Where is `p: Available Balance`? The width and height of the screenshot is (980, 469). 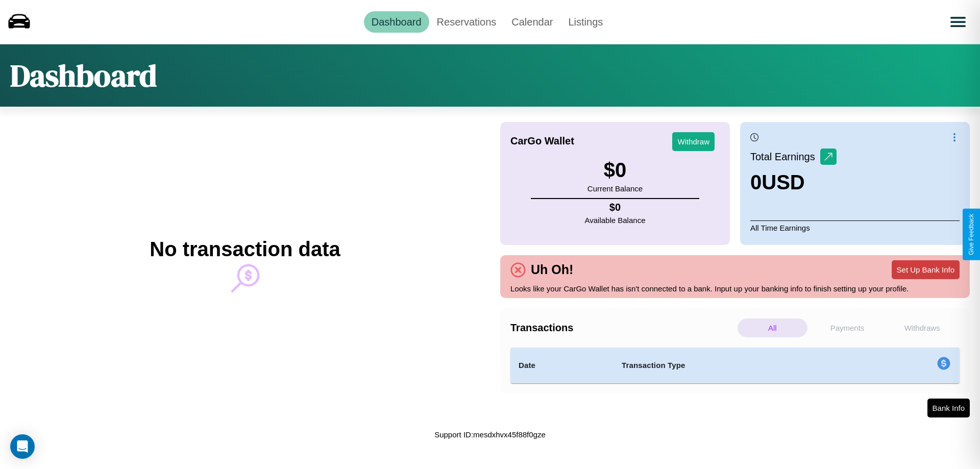 p: Available Balance is located at coordinates (615, 220).